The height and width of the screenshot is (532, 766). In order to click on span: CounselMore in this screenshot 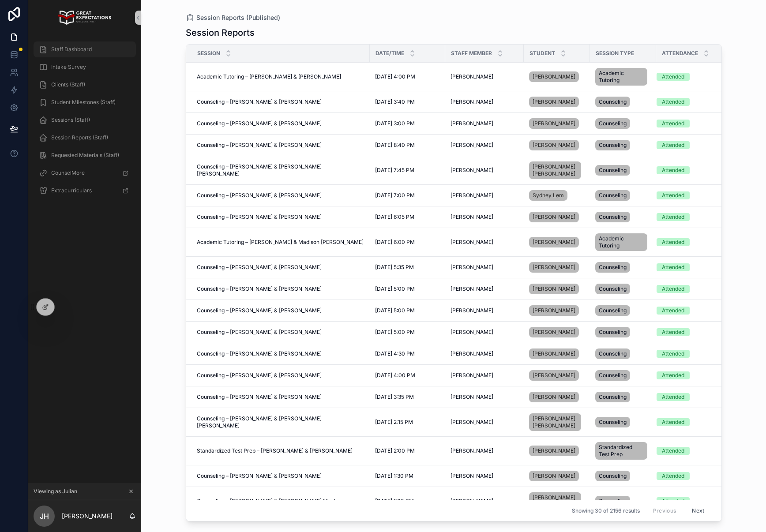, I will do `click(68, 173)`.